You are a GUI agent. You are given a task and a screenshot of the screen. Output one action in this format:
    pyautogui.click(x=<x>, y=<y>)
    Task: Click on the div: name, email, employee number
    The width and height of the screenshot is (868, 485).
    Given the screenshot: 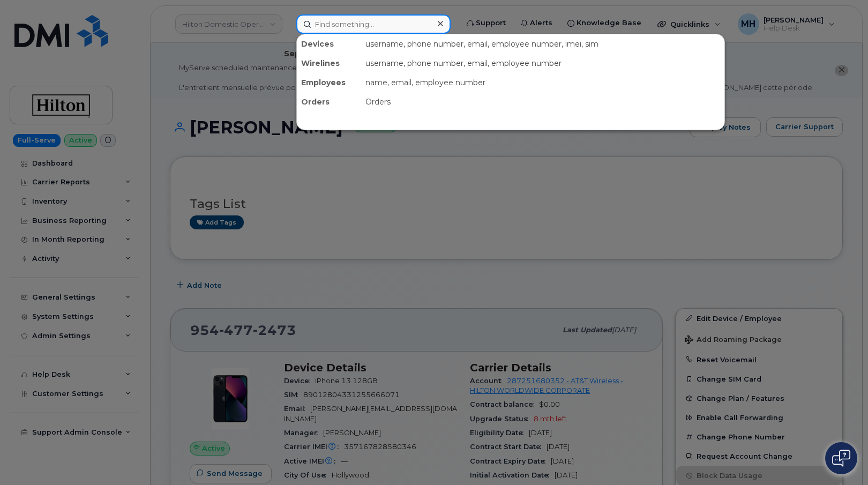 What is the action you would take?
    pyautogui.click(x=542, y=83)
    